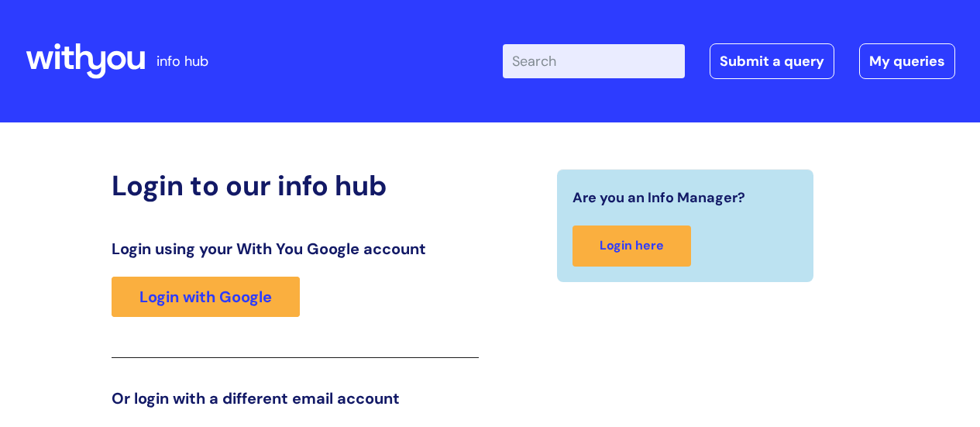  Describe the element at coordinates (295, 399) in the screenshot. I see `h3: Or login with a different email account` at that location.